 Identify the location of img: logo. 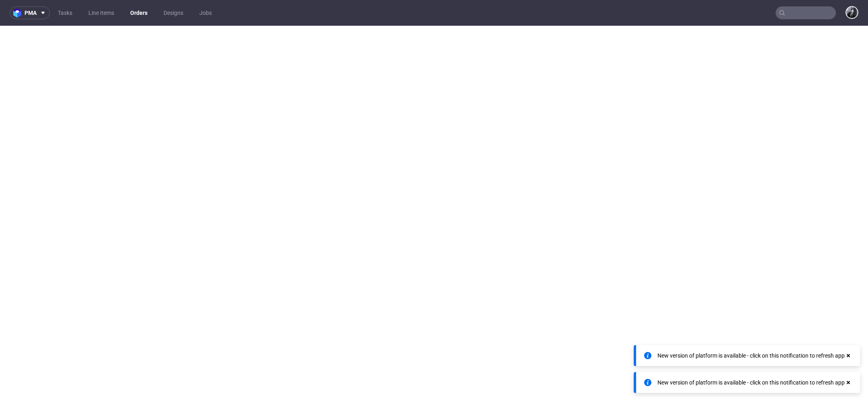
(19, 13).